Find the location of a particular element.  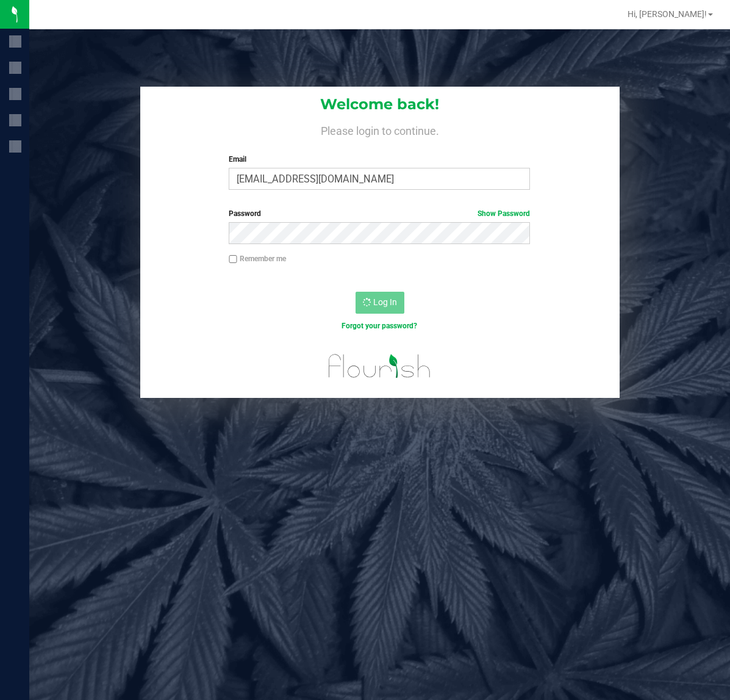

img: flourish_logo.svg is located at coordinates (379, 366).